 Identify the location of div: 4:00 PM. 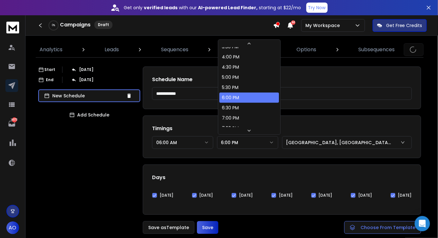
(231, 57).